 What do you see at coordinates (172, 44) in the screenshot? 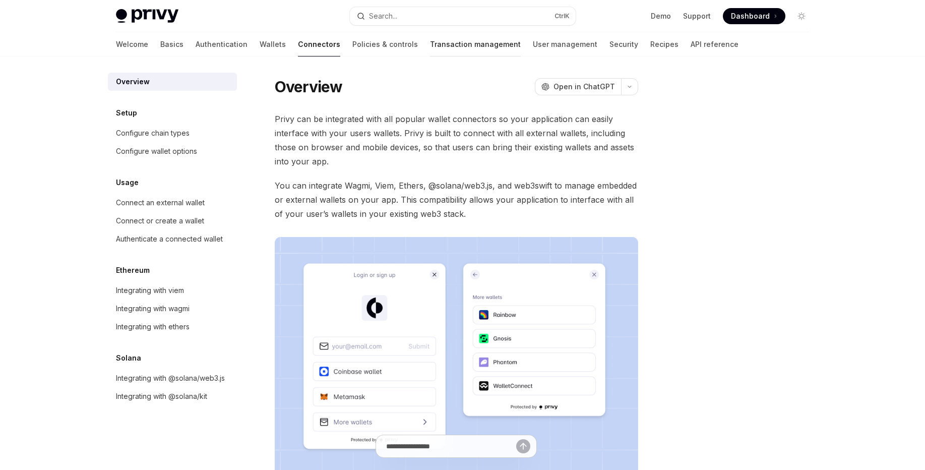
I see `a: Basics` at bounding box center [172, 44].